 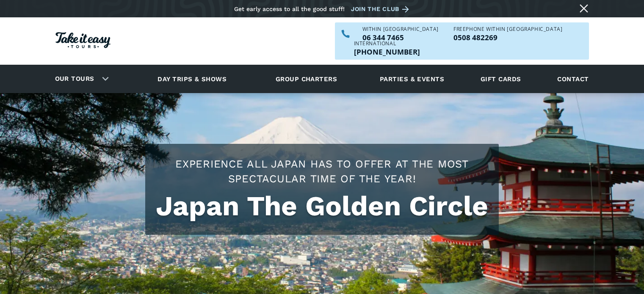 I want to click on a: Call us outside of NZ on +6463447465, so click(x=387, y=51).